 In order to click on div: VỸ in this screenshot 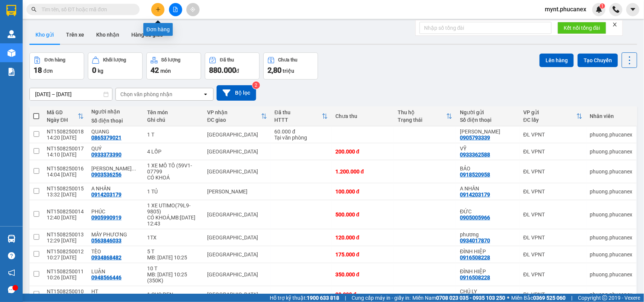, I will do `click(488, 148)`.